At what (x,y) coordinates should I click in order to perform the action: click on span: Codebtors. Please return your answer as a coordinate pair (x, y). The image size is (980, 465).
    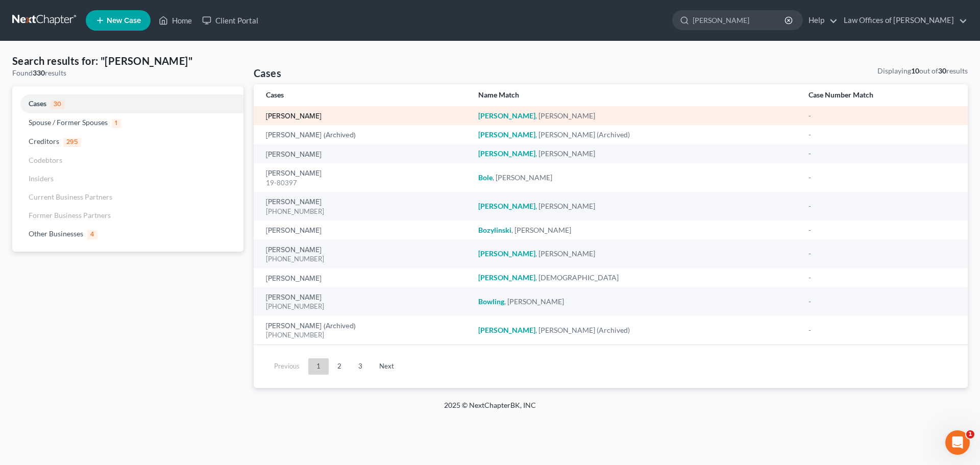
    Looking at the image, I should click on (46, 160).